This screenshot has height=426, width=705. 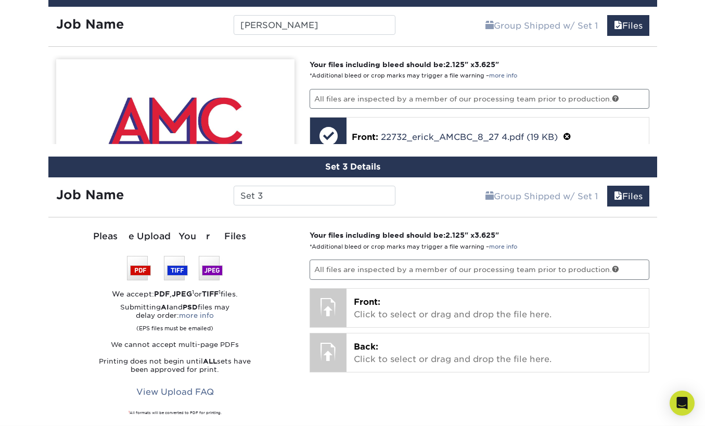 What do you see at coordinates (175, 326) in the screenshot?
I see `small: (EPS files must be emailed)` at bounding box center [175, 326].